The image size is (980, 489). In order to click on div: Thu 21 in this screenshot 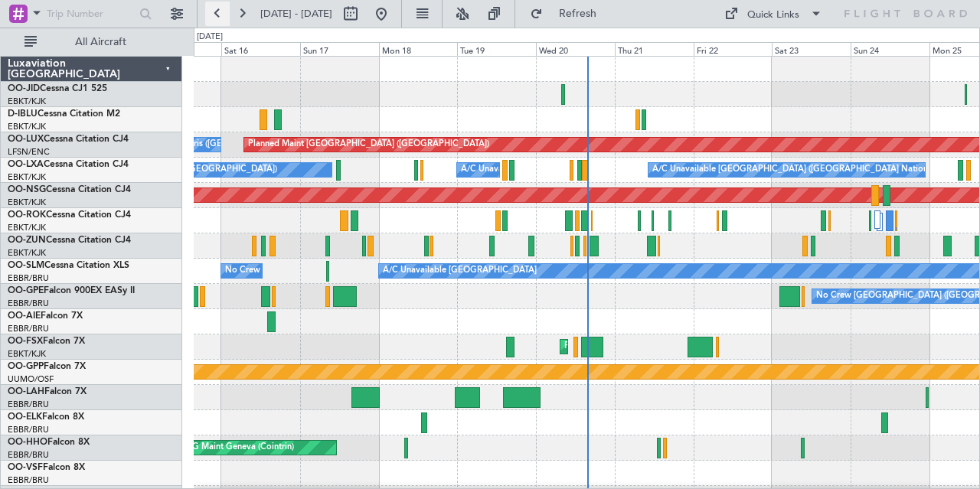, I will do `click(654, 49)`.